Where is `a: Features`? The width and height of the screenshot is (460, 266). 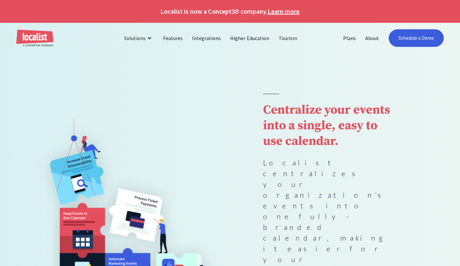
a: Features is located at coordinates (173, 38).